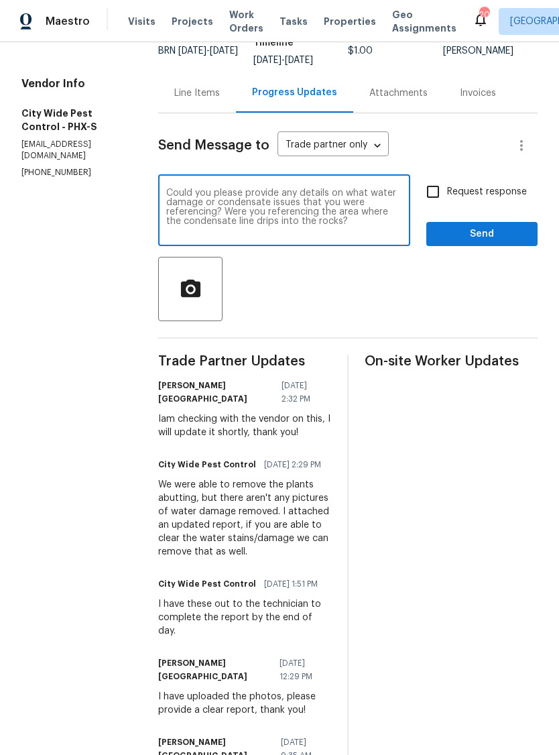  I want to click on span: Send, so click(482, 234).